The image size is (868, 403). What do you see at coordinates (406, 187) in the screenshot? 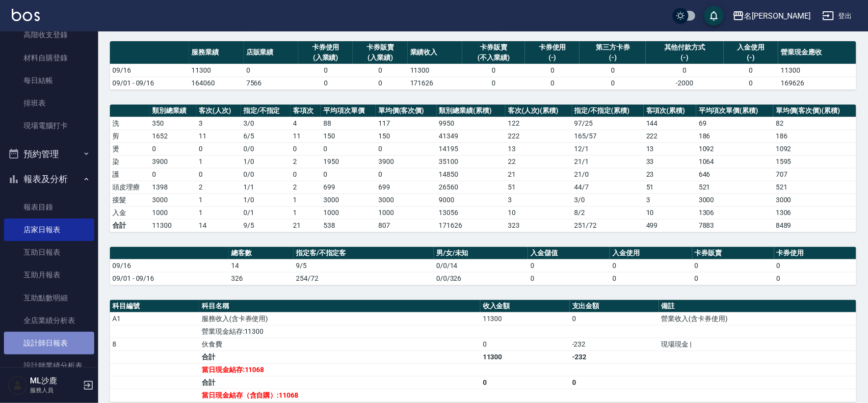
I see `td: 699` at bounding box center [406, 187].